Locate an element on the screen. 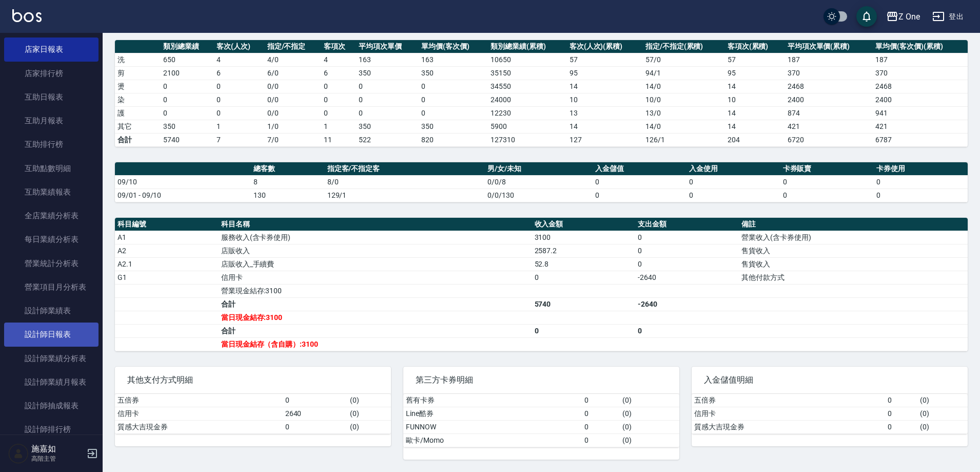 The height and width of the screenshot is (472, 980). td: 10650 is located at coordinates (527, 59).